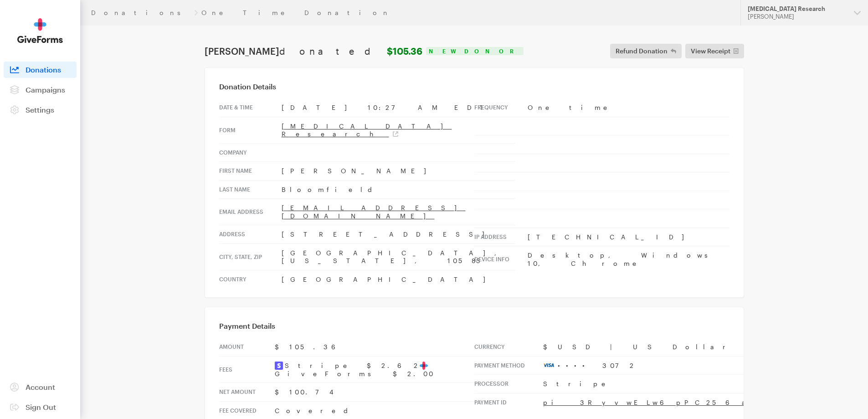 Image resolution: width=868 pixels, height=419 pixels. Describe the element at coordinates (40, 31) in the screenshot. I see `img: GiveForms` at that location.